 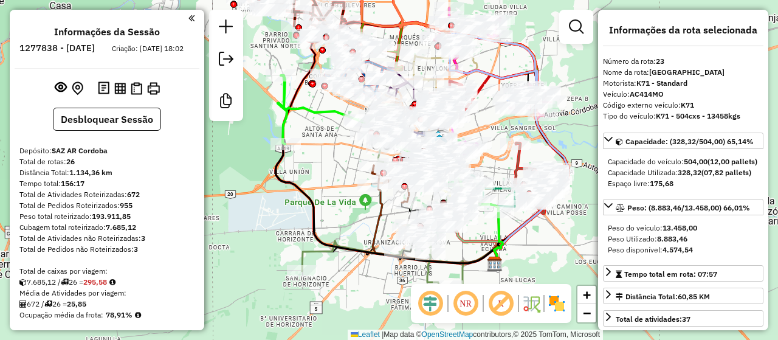 What do you see at coordinates (226, 60) in the screenshot?
I see `a: Exportar sessão` at bounding box center [226, 60].